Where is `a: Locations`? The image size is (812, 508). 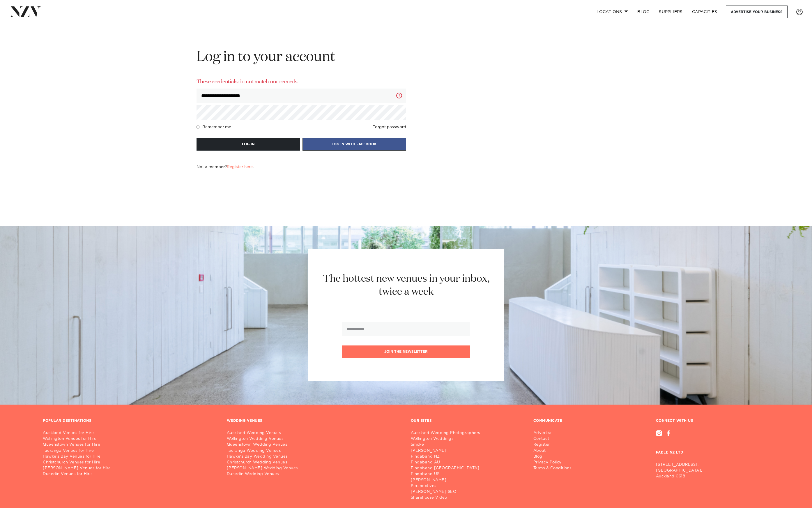 a: Locations is located at coordinates (613, 11).